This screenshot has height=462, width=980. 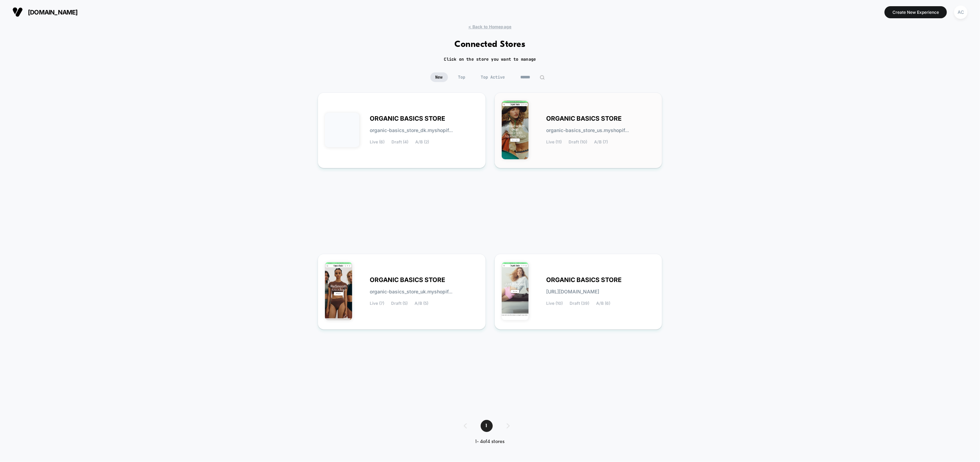 I want to click on span: Draft (39), so click(x=580, y=303).